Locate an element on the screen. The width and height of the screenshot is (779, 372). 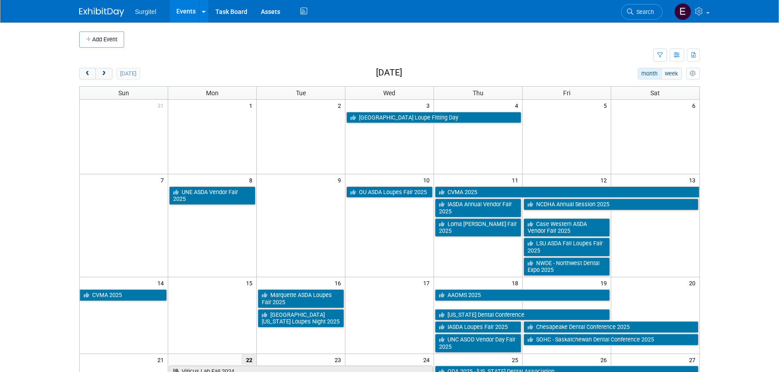
img: Event Coordinator is located at coordinates (683, 12).